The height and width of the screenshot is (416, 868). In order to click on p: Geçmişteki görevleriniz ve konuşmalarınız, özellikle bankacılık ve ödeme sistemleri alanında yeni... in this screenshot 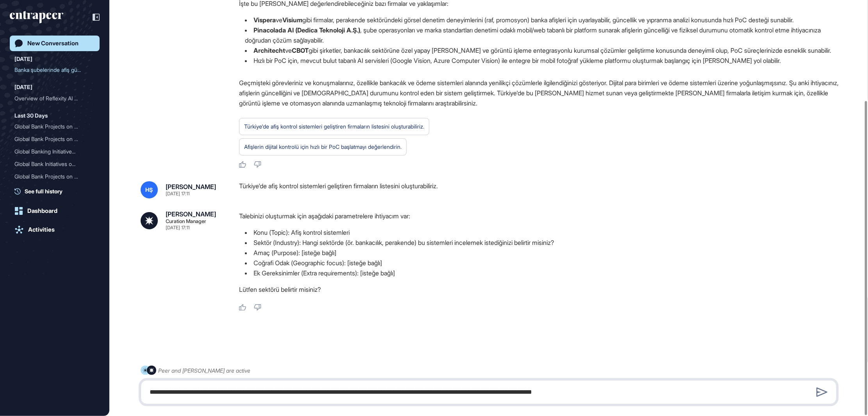, I will do `click(541, 93)`.